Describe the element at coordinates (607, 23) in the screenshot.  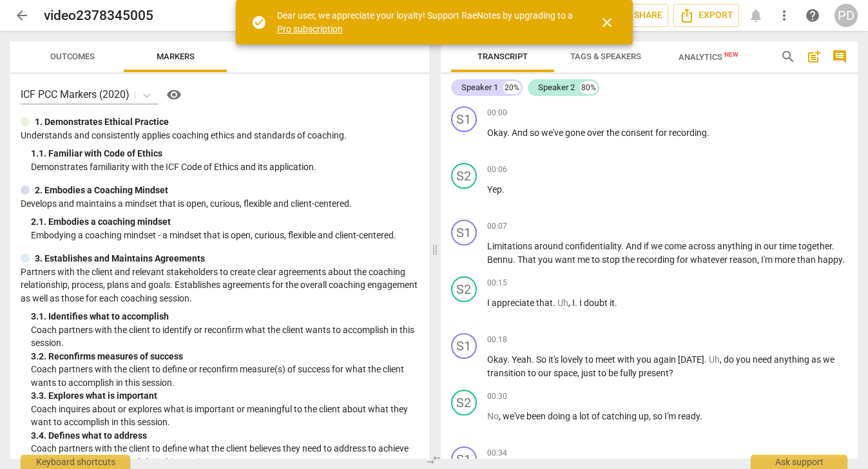
I see `span: close` at that location.